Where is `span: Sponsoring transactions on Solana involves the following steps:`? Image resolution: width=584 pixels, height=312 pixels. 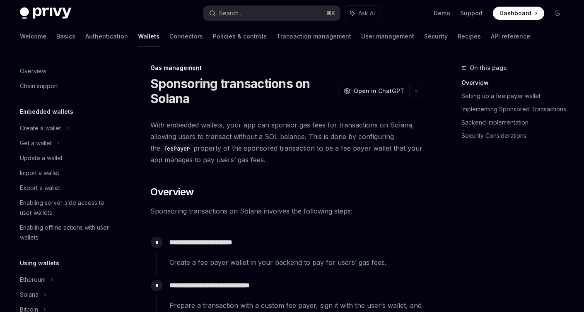
span: Sponsoring transactions on Solana involves the following steps: is located at coordinates (287, 211).